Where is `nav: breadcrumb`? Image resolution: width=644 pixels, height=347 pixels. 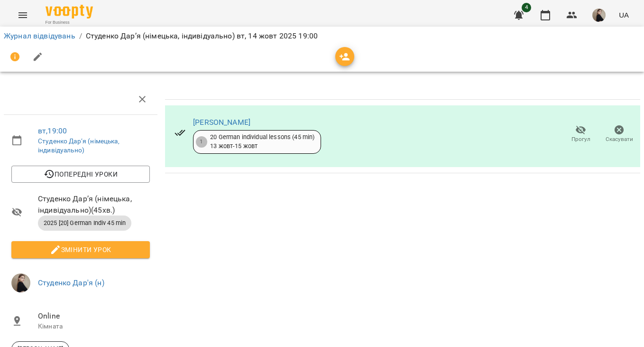
nav: breadcrumb is located at coordinates (322, 36).